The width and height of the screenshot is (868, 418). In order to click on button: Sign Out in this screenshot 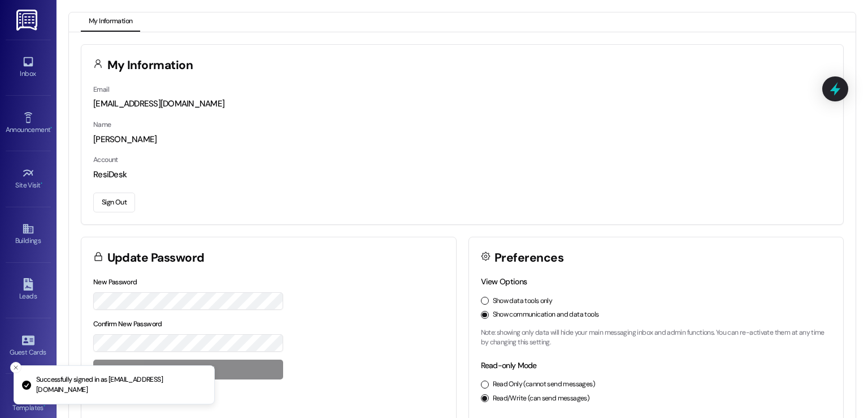, I will do `click(115, 202)`.